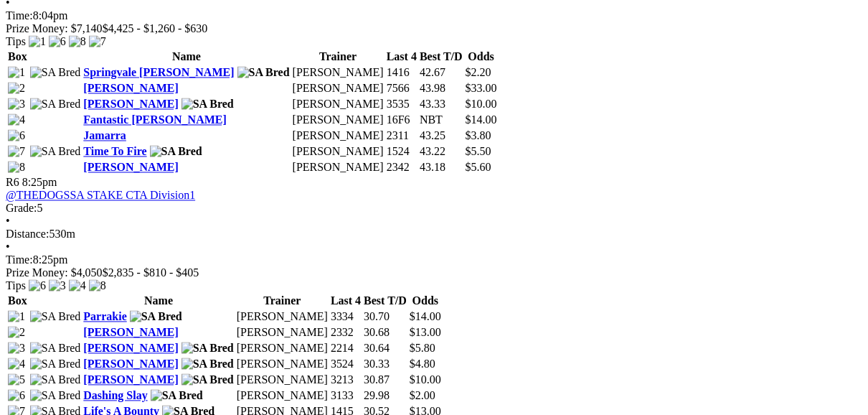 The height and width of the screenshot is (415, 868). What do you see at coordinates (17, 379) in the screenshot?
I see `img: 5` at bounding box center [17, 379].